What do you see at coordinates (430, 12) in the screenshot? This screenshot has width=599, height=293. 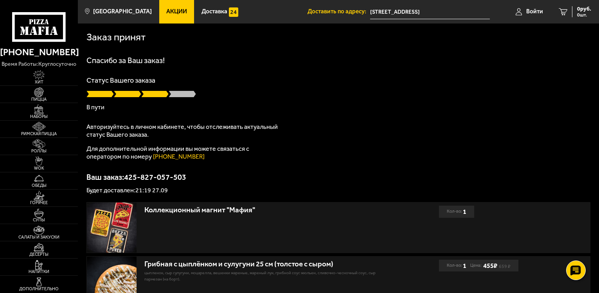 I see `input: Ваш адрес доставки` at bounding box center [430, 12].